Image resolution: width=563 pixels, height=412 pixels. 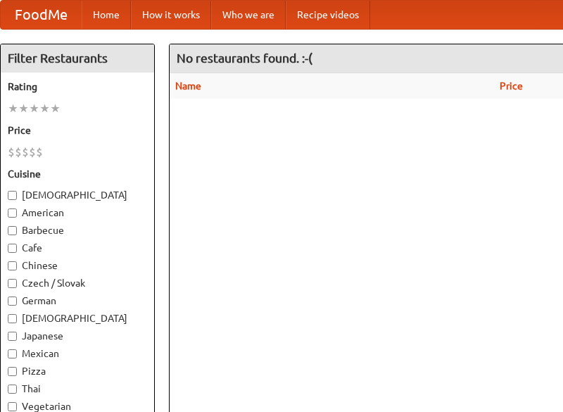 I want to click on label: Japanese, so click(x=77, y=336).